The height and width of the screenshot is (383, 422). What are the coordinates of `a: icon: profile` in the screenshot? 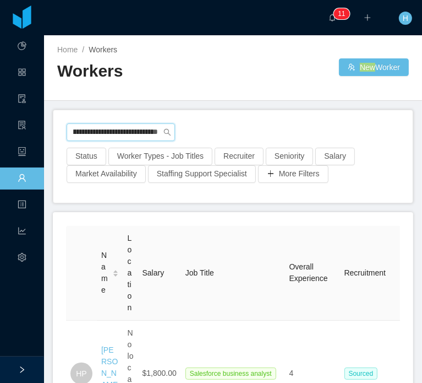 It's located at (22, 205).